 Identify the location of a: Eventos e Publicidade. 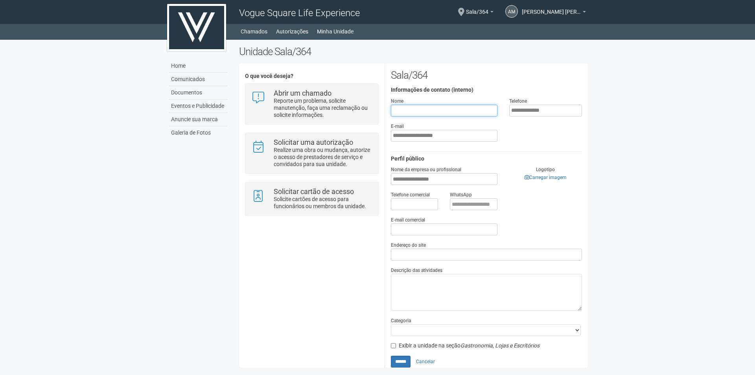
(198, 106).